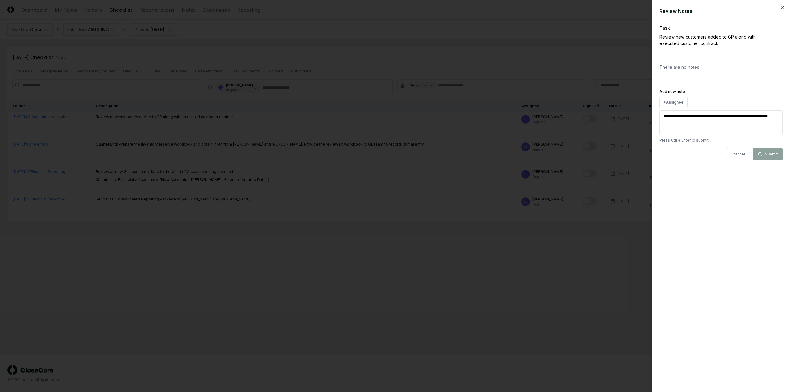 This screenshot has height=392, width=790. What do you see at coordinates (721, 140) in the screenshot?
I see `p: Press Ctrl + Enter to submit` at bounding box center [721, 140].